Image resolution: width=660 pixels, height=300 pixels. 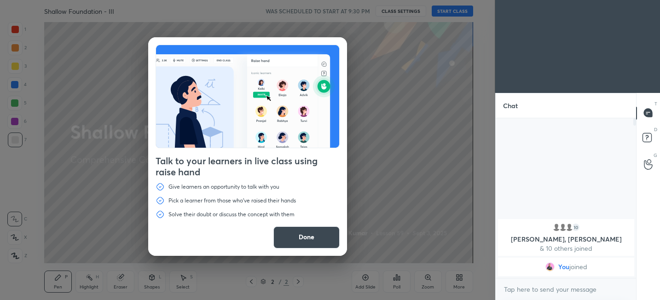 I want to click on p: G, so click(x=655, y=155).